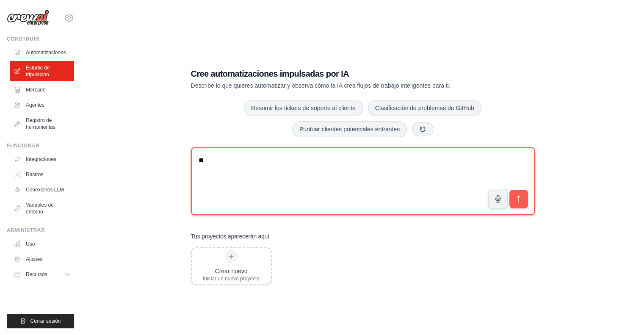 This screenshot has width=644, height=335. What do you see at coordinates (42, 159) in the screenshot?
I see `a: Integraciones` at bounding box center [42, 159].